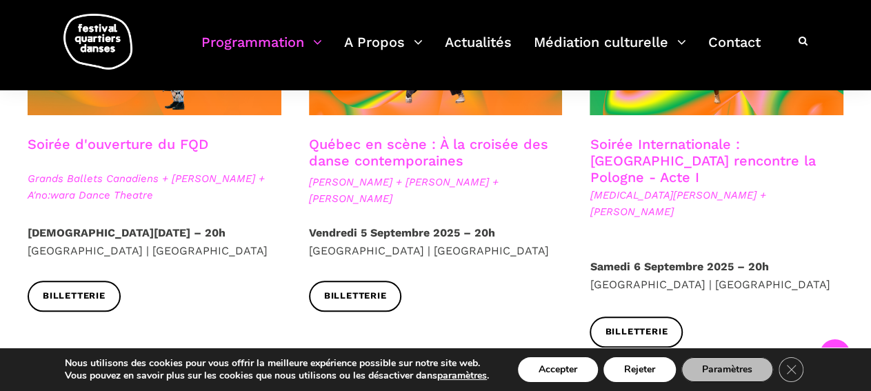 The width and height of the screenshot is (871, 391). I want to click on p: Nous utilisons des cookies pour vous offrir la meilleure expérience possible sur notre site web., so click(276, 363).